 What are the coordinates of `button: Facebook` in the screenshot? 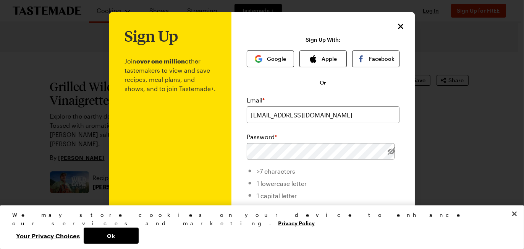 It's located at (376, 59).